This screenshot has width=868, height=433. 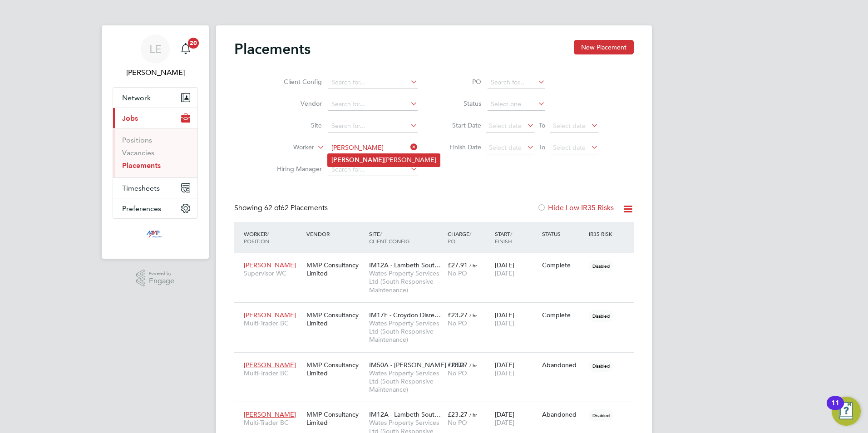 What do you see at coordinates (563, 265) in the screenshot?
I see `div: Complete` at bounding box center [563, 265].